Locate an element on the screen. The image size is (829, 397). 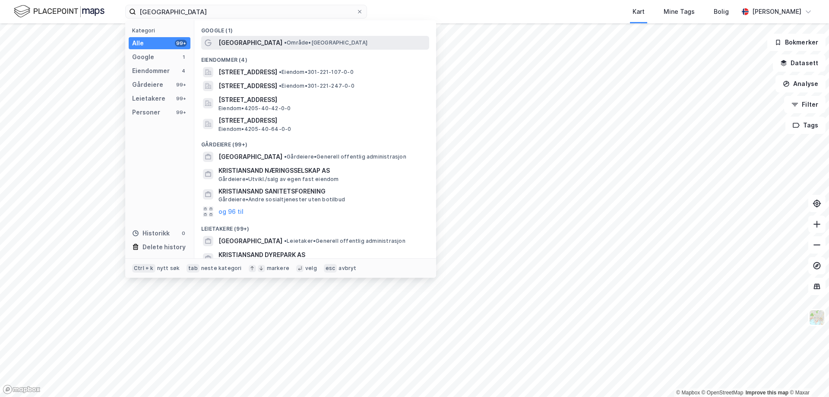
div: 0 is located at coordinates (183, 233).